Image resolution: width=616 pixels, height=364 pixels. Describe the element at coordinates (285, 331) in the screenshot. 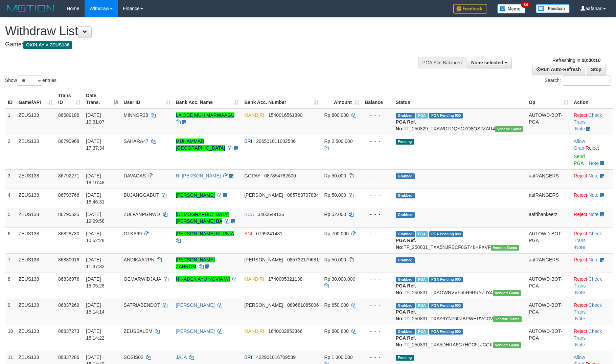

I see `span: Copy 1640002853366 to clipboard` at that location.